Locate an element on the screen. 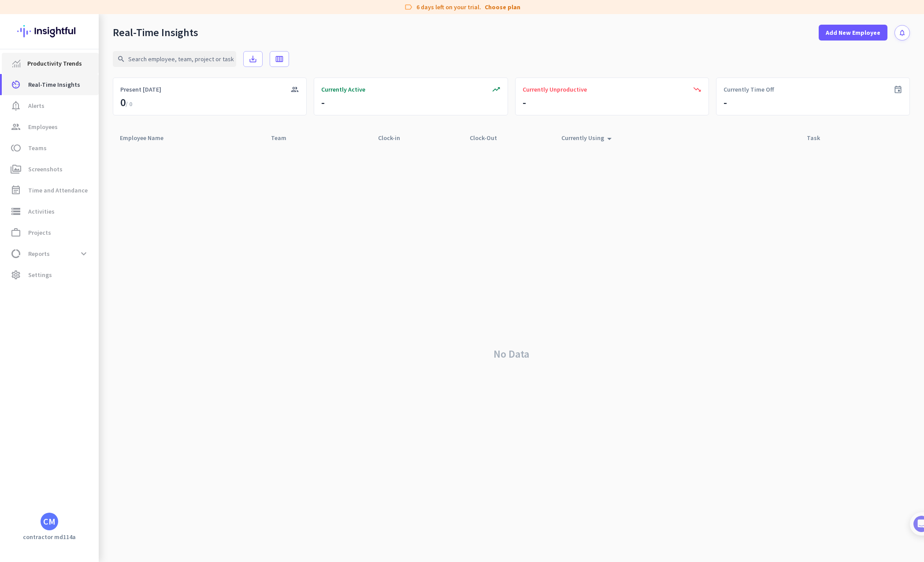 The image size is (924, 562). button: expand_more is located at coordinates (83, 254).